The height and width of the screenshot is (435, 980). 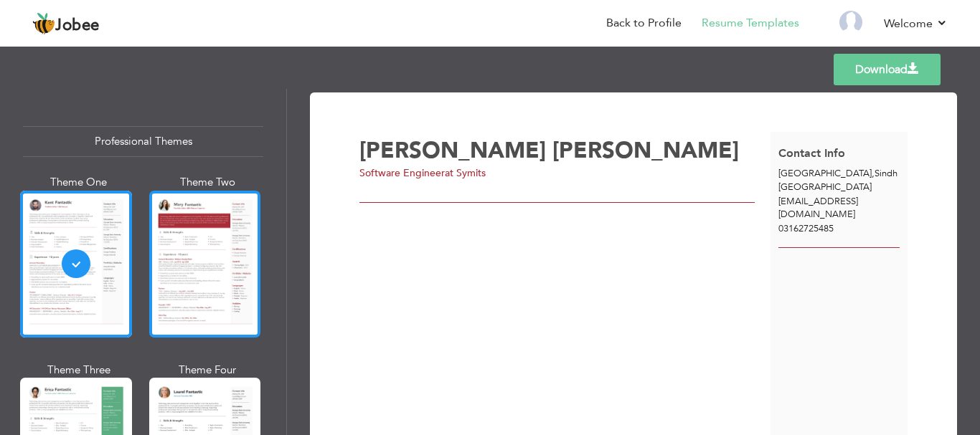 I want to click on div: Theme Four, so click(x=208, y=370).